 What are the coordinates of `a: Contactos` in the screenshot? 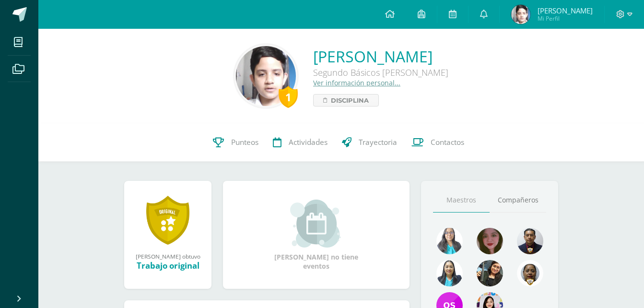 It's located at (438, 142).